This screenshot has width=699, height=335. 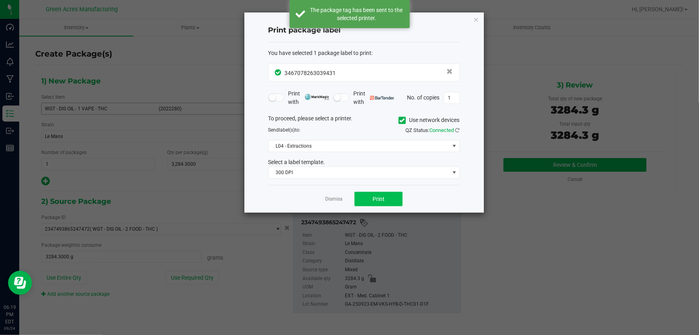 What do you see at coordinates (334, 199) in the screenshot?
I see `a: Dismiss` at bounding box center [334, 199].